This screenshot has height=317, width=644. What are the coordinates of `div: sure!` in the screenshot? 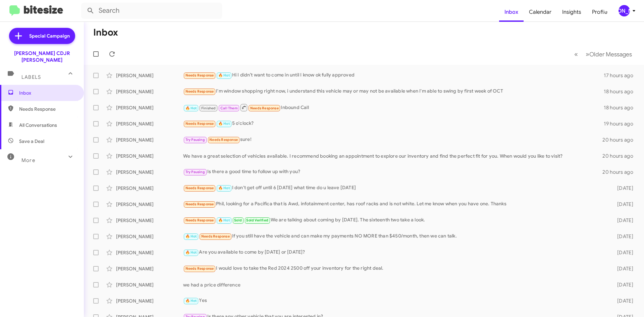 It's located at (393, 140).